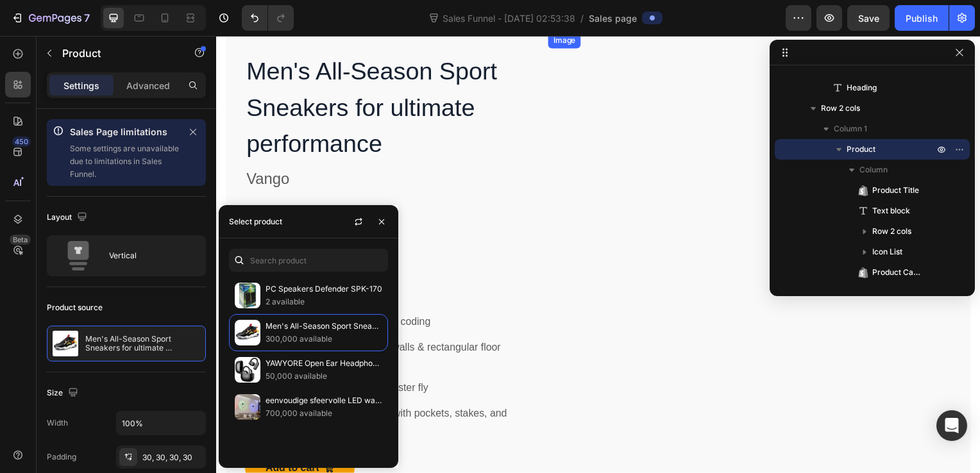  What do you see at coordinates (891, 211) in the screenshot?
I see `span: Text block` at bounding box center [891, 211].